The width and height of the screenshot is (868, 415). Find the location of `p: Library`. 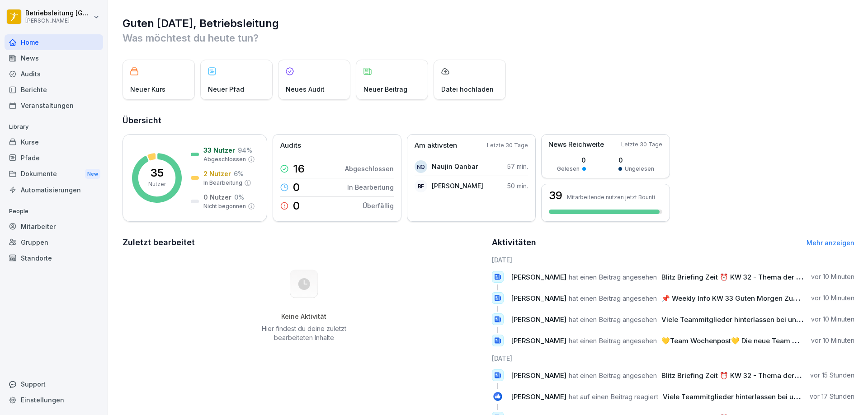

p: Library is located at coordinates (54, 127).